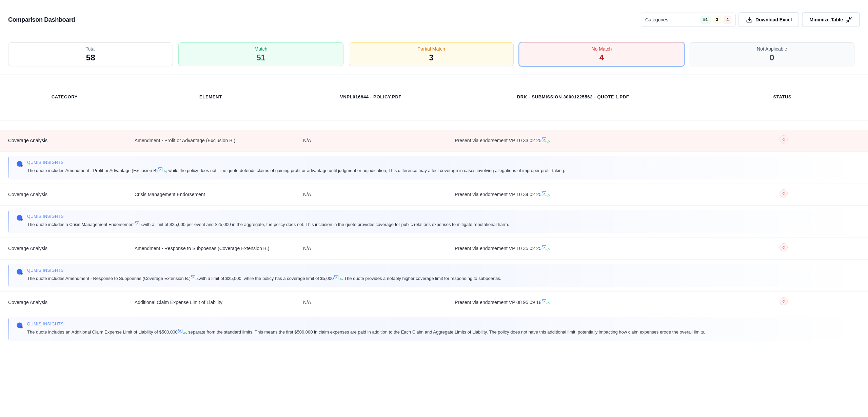 The width and height of the screenshot is (868, 417). I want to click on span: Match, so click(261, 49).